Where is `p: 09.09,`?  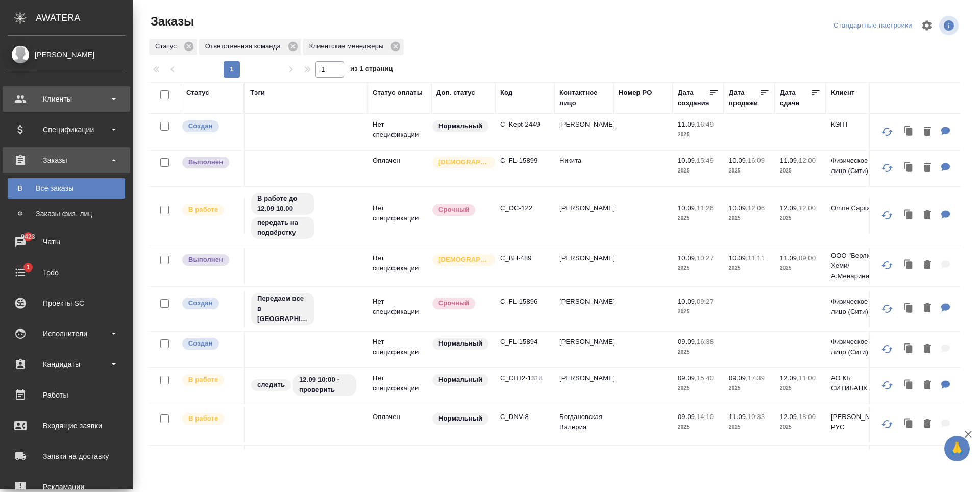 p: 09.09, is located at coordinates (738, 377).